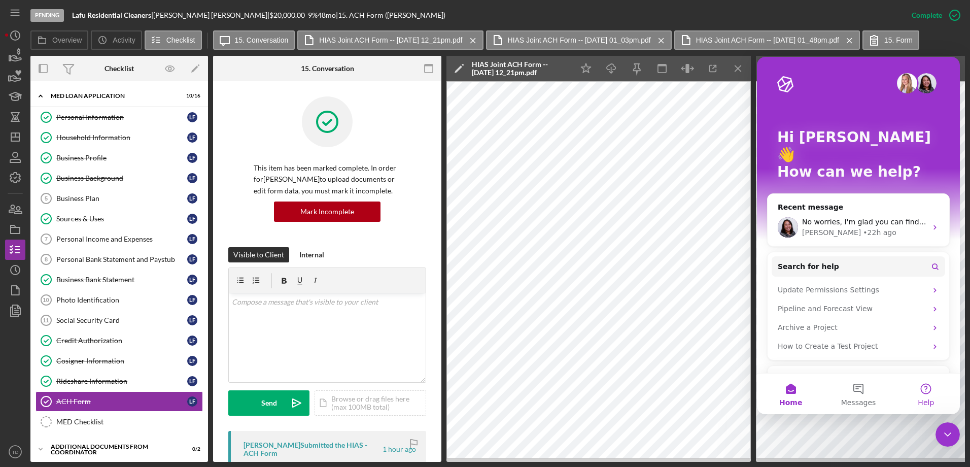 The image size is (970, 467). Describe the element at coordinates (191, 96) in the screenshot. I see `div: 10 / 16` at that location.